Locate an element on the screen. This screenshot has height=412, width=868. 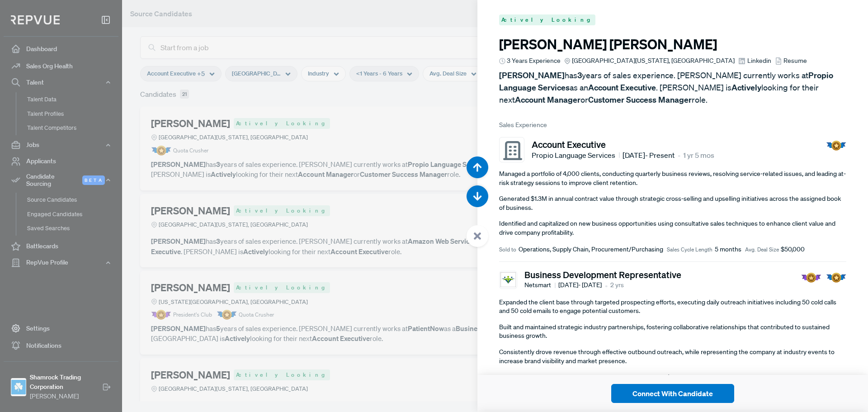
span: Netsmart is located at coordinates (540, 285).